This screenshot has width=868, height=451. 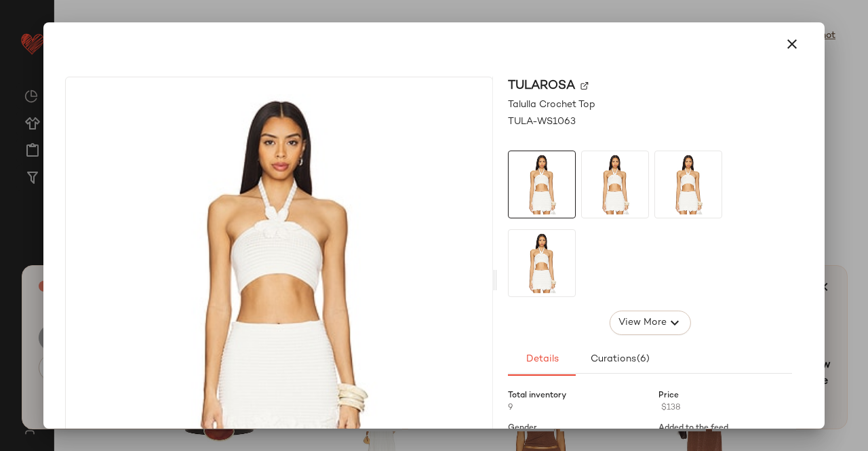 What do you see at coordinates (643, 359) in the screenshot?
I see `span: (6)` at bounding box center [643, 359].